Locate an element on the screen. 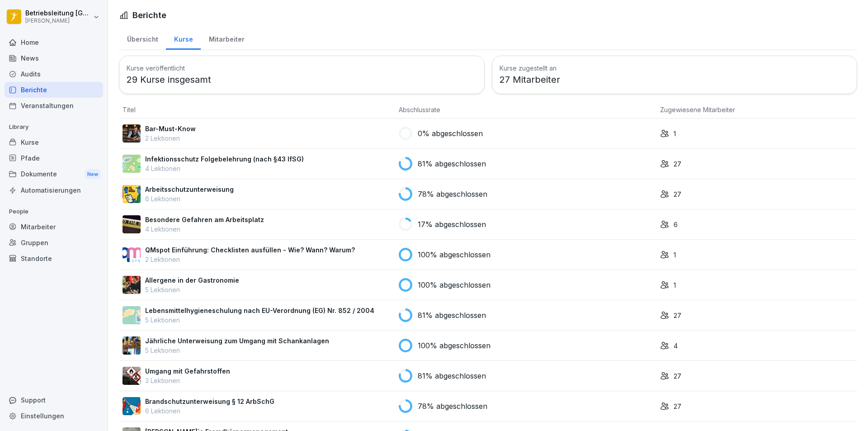 Image resolution: width=868 pixels, height=431 pixels. div: News is located at coordinates (53, 58).